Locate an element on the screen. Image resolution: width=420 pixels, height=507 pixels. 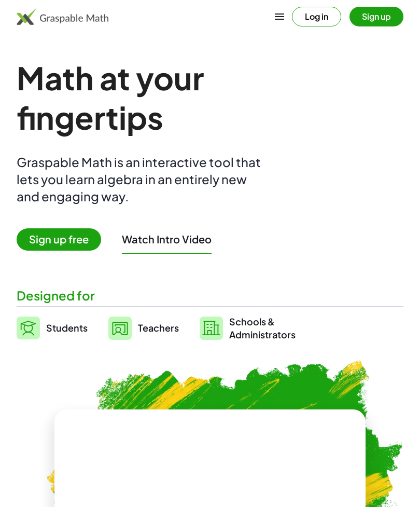
div: Designed for is located at coordinates (210, 296).